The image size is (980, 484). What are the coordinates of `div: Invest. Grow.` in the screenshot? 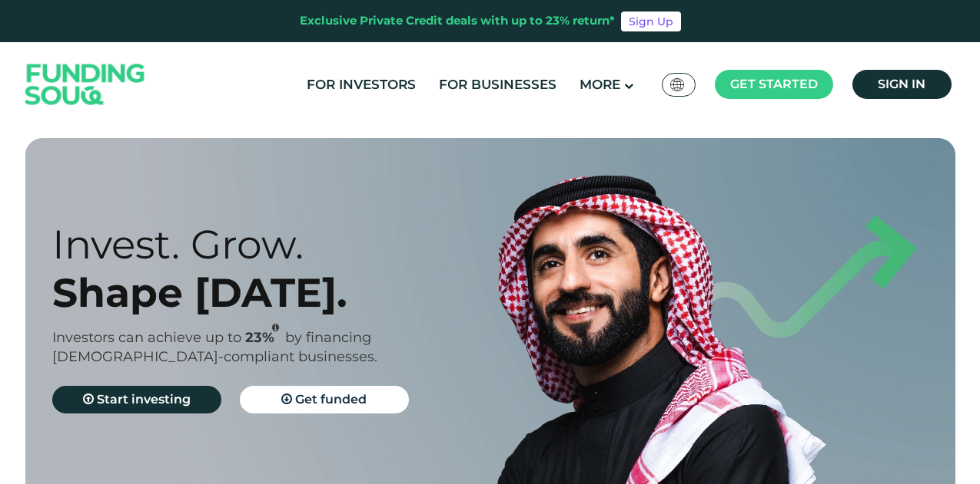 It's located at (285, 244).